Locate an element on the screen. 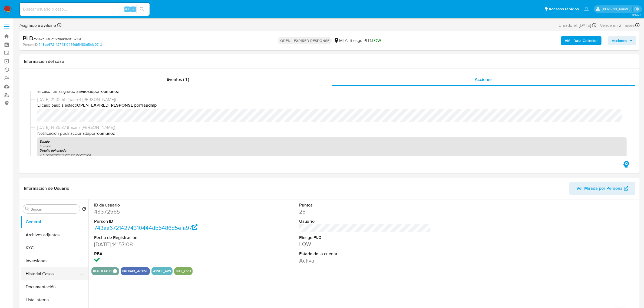 The width and height of the screenshot is (644, 308). p: andres.vilosio@mercadolibre.com is located at coordinates (617, 9).